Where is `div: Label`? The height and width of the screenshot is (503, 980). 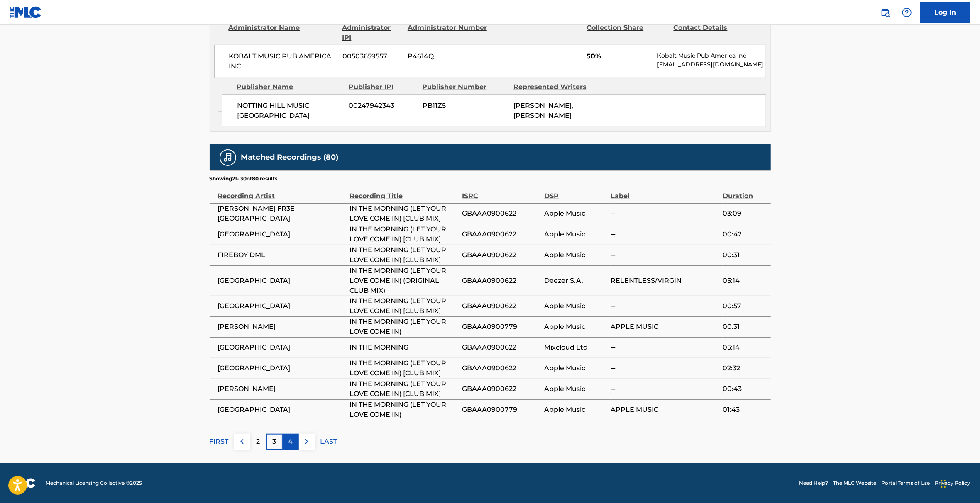
div: Label is located at coordinates (665, 191).